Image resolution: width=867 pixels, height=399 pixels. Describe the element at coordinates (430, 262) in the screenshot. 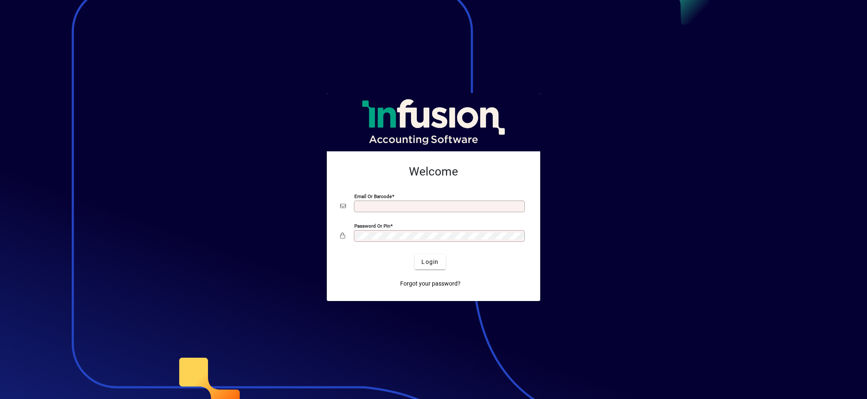

I see `button: Login` at that location.